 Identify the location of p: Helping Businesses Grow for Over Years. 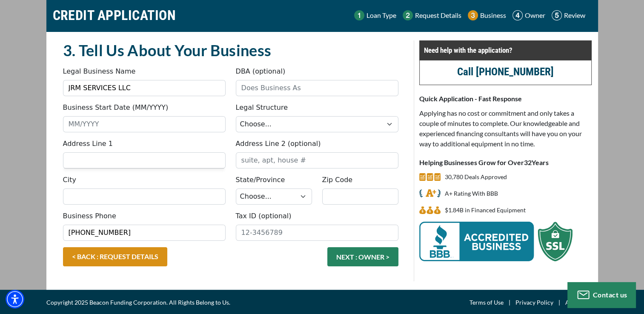
(505, 162).